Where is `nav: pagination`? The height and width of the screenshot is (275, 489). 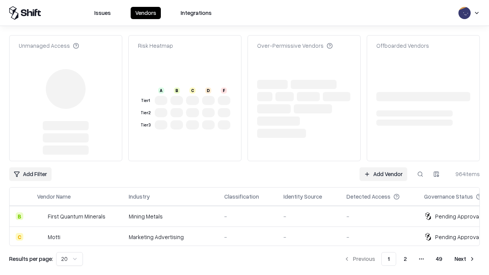 nav: pagination is located at coordinates (410, 259).